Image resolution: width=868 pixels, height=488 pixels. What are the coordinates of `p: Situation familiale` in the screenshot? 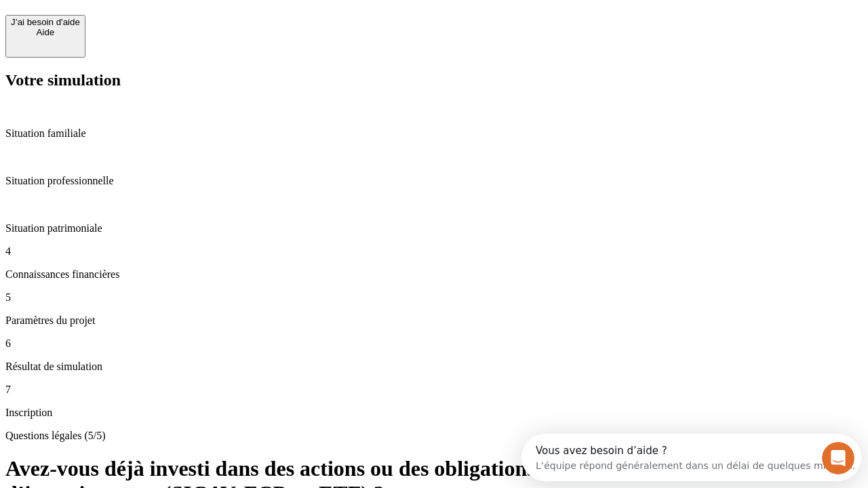 It's located at (434, 134).